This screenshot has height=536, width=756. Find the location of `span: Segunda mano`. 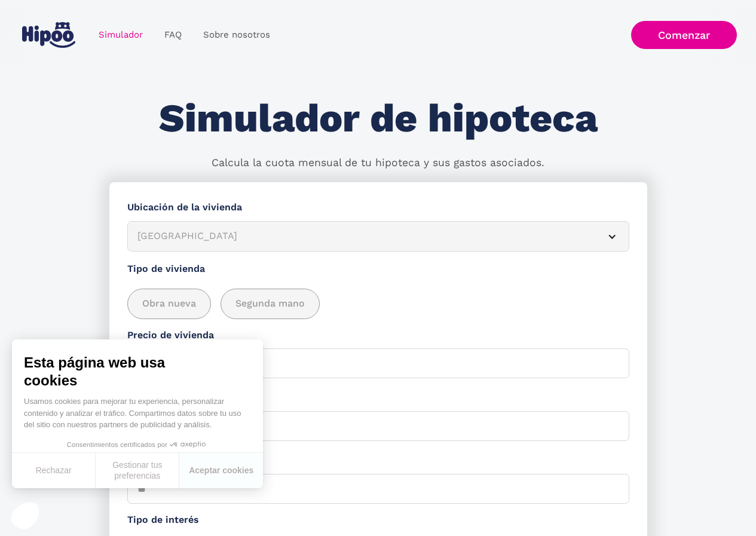

span: Segunda mano is located at coordinates (270, 304).